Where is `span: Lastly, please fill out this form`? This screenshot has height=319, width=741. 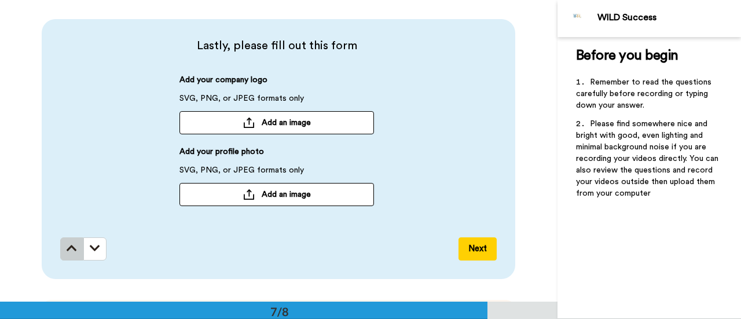 span: Lastly, please fill out this form is located at coordinates (277, 46).